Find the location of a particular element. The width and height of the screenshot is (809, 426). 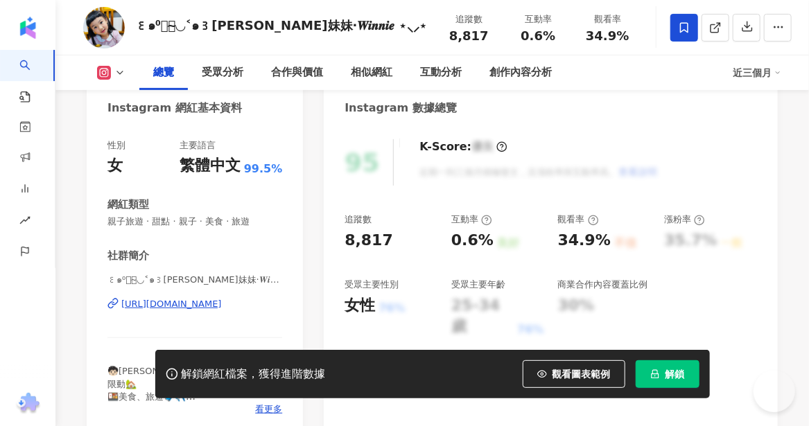

div: 34.9% is located at coordinates (585, 241).